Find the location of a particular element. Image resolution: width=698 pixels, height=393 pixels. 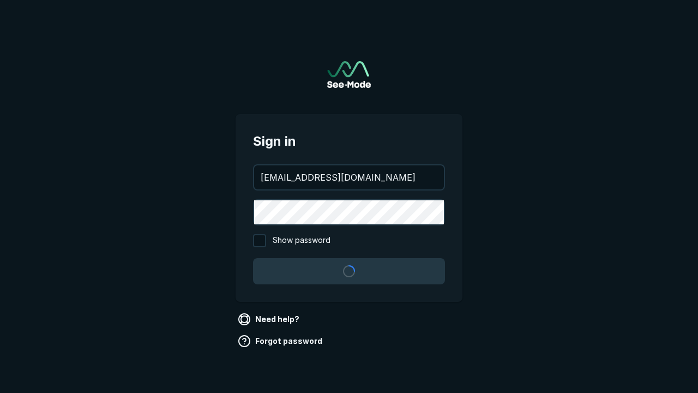

a: Forgot password is located at coordinates (281, 341).